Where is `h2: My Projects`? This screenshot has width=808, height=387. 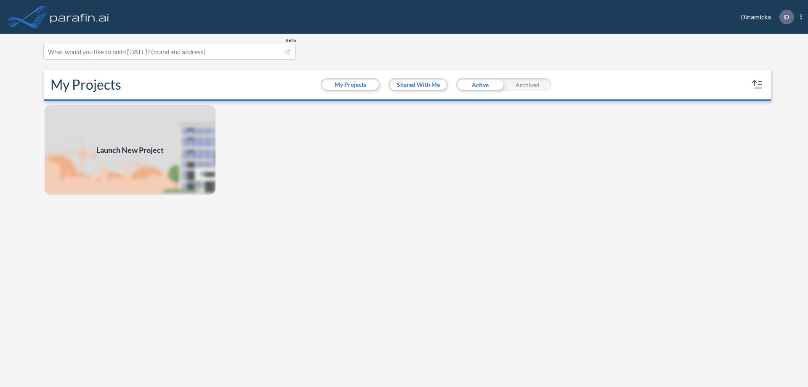
h2: My Projects is located at coordinates (86, 85).